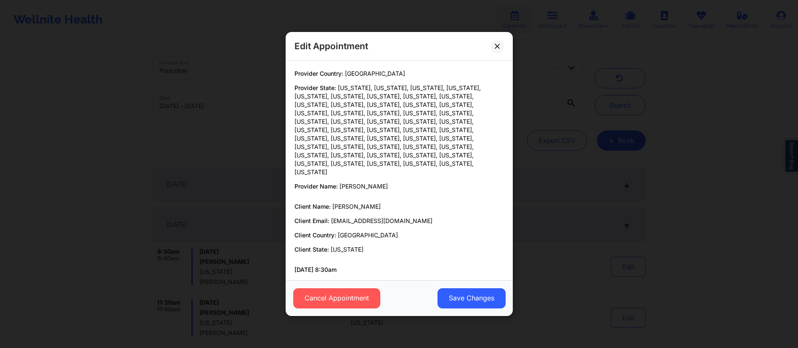 The width and height of the screenshot is (798, 348). Describe the element at coordinates (331, 46) in the screenshot. I see `h2: Edit Appointment` at that location.